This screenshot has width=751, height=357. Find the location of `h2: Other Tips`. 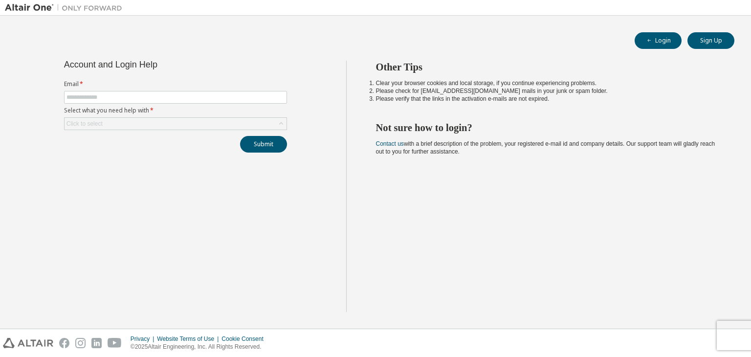

h2: Other Tips is located at coordinates (547, 67).